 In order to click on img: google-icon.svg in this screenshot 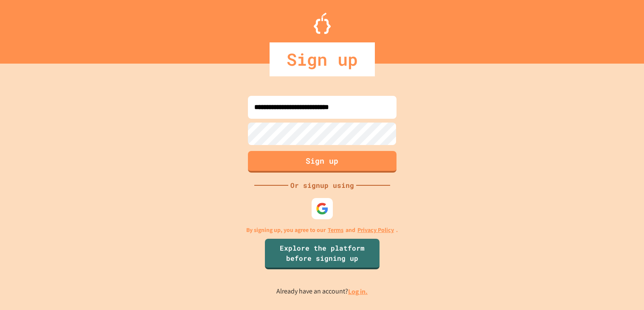, I will do `click(322, 208)`.